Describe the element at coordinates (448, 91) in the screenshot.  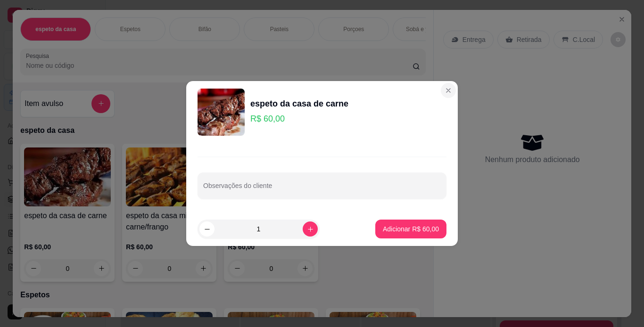
I see `button: Close` at that location.